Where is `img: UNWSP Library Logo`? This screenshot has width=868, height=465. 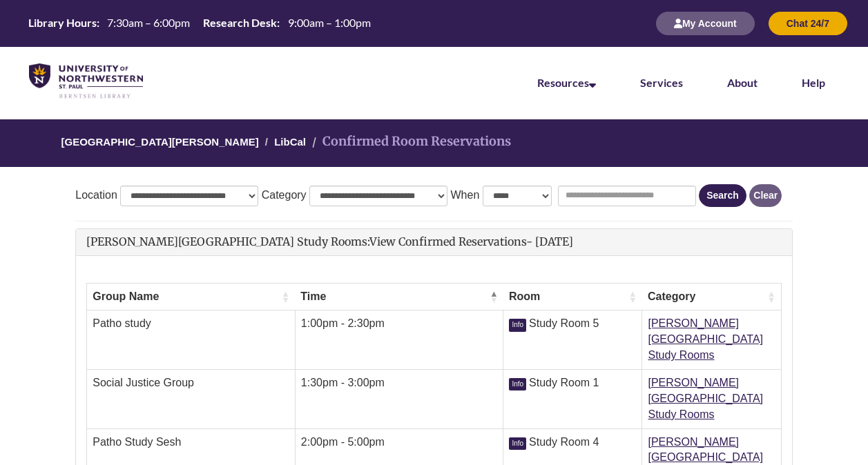 img: UNWSP Library Logo is located at coordinates (85, 81).